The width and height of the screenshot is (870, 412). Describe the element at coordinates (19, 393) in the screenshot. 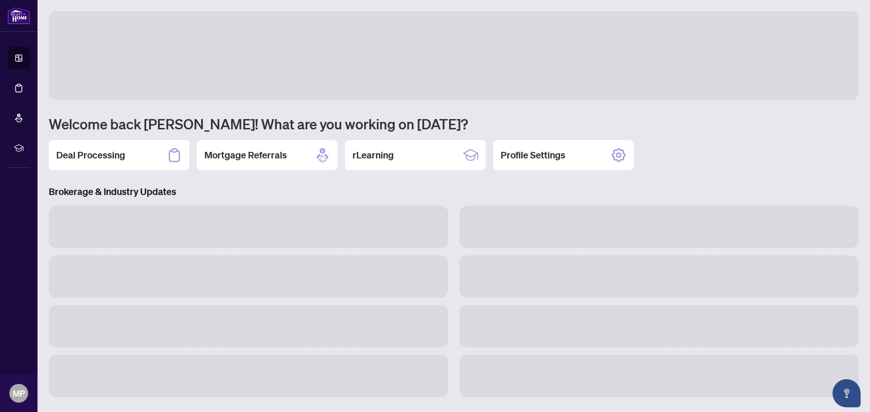

I see `span: MP` at that location.